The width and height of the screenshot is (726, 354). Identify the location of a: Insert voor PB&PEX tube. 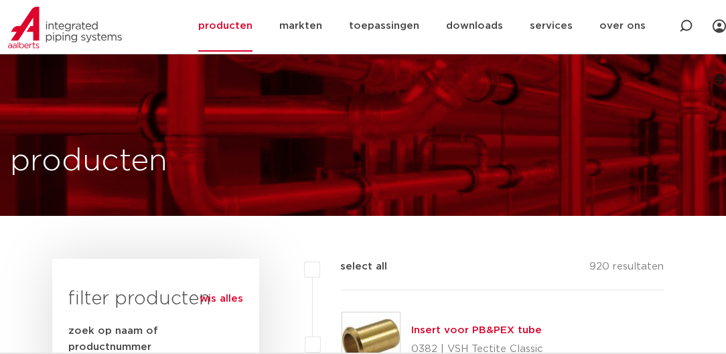
(476, 329).